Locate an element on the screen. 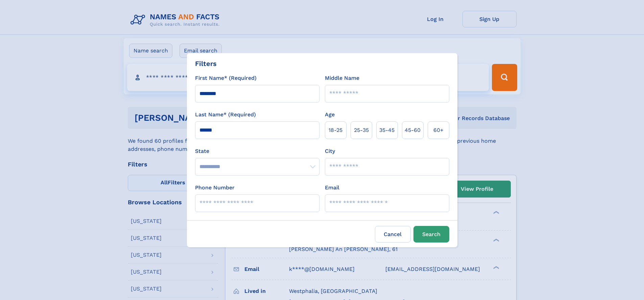 Image resolution: width=644 pixels, height=300 pixels. button: Search is located at coordinates (431, 234).